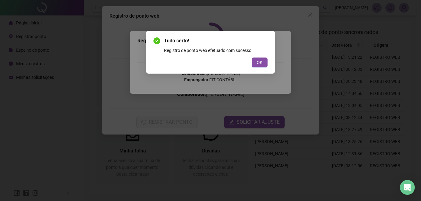 The height and width of the screenshot is (201, 421). What do you see at coordinates (157, 41) in the screenshot?
I see `span: check-circle` at bounding box center [157, 41].